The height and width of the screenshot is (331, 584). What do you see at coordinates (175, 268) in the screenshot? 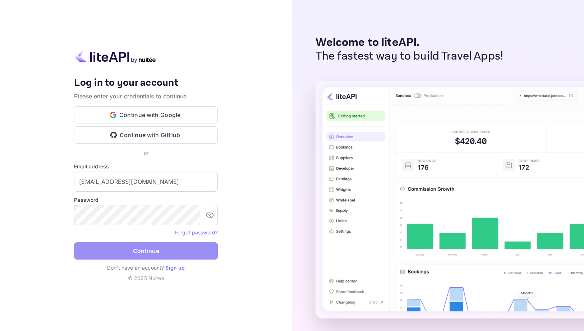
I see `a: Sign up` at bounding box center [175, 268].